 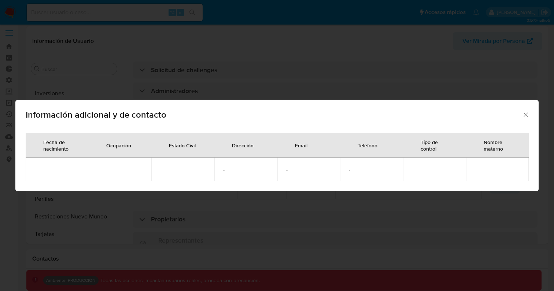 What do you see at coordinates (119, 145) in the screenshot?
I see `div: Ocupación` at bounding box center [119, 145].